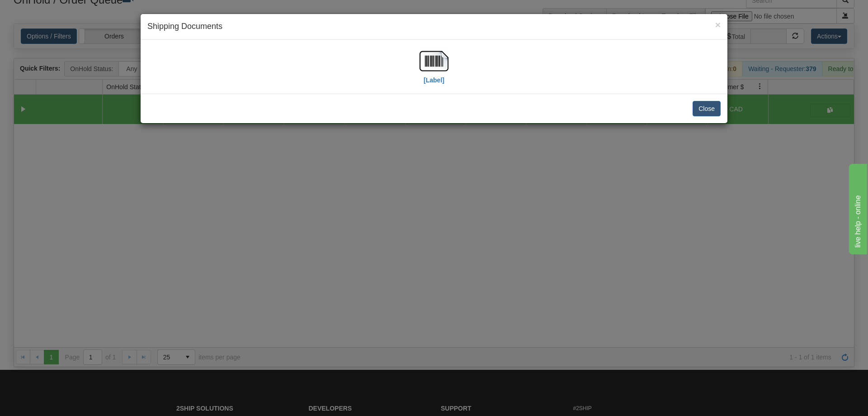 Image resolution: width=868 pixels, height=416 pixels. Describe the element at coordinates (434, 27) in the screenshot. I see `h4: Shipping Documents` at that location.